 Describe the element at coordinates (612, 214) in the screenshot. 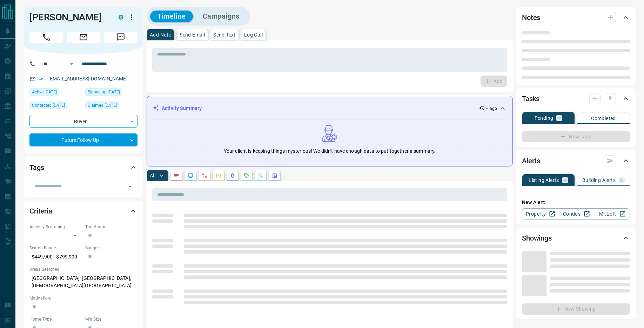

I see `a: Mr.Loft` at that location.